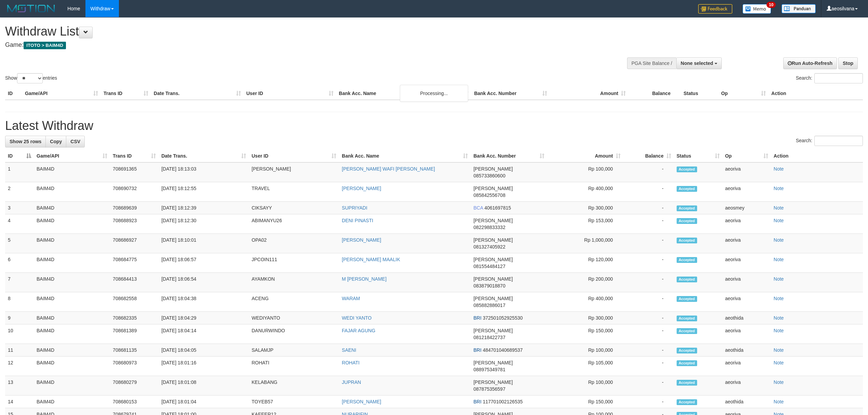  I want to click on td: AYAMKON, so click(294, 282).